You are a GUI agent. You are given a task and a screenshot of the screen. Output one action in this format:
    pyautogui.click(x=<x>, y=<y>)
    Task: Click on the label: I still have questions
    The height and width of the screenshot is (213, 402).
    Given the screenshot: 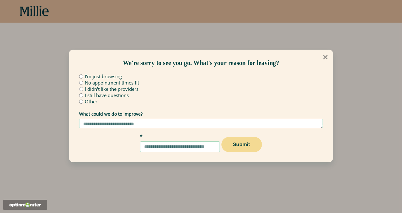 What is the action you would take?
    pyautogui.click(x=107, y=95)
    